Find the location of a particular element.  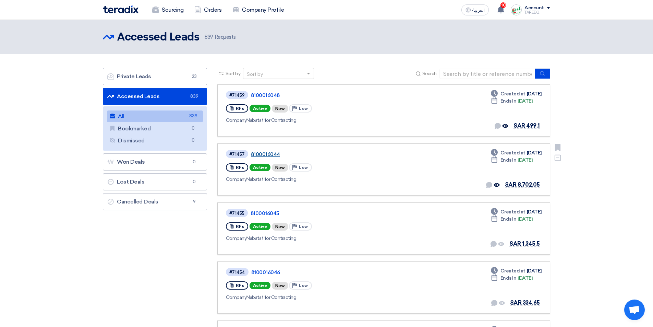

span: SAR 334.65 is located at coordinates (525, 302).